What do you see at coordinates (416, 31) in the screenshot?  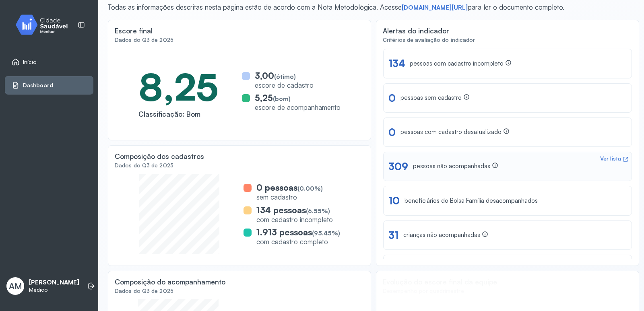 I see `div: Alertas do indicador` at bounding box center [416, 31].